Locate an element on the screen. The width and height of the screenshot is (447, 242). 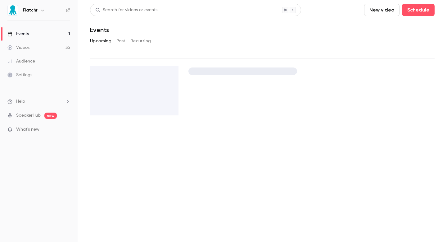
div: Events is located at coordinates (18, 34).